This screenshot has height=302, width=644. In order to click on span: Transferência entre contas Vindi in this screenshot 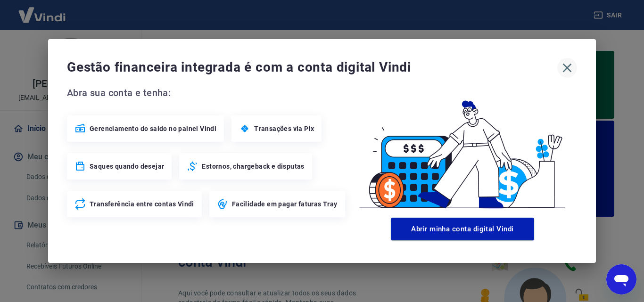, I will do `click(142, 204)`.